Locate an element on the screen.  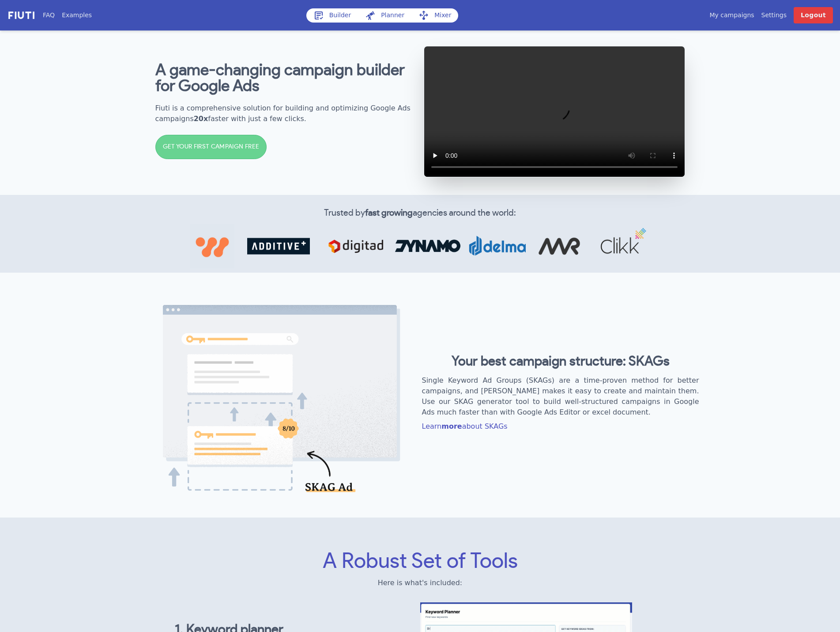
b: fast growing is located at coordinates (389, 213).